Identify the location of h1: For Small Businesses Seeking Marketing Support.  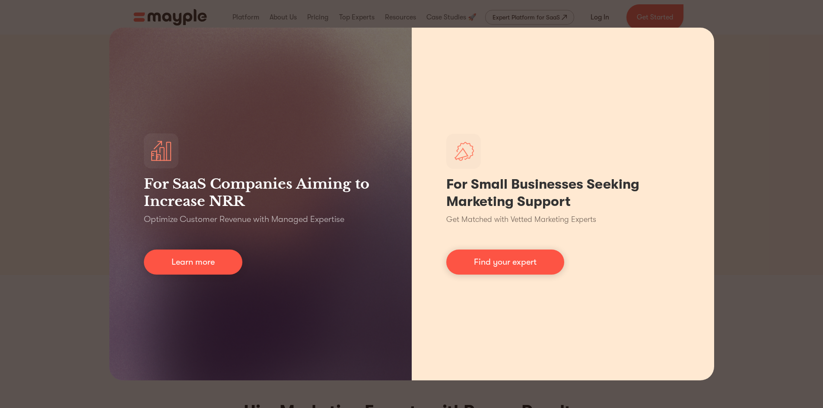
(563, 193).